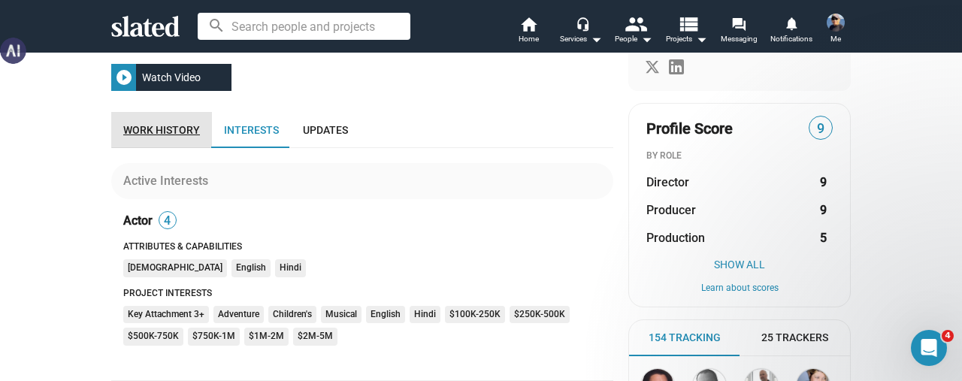  I want to click on div: Attributes & Capabilities, so click(368, 247).